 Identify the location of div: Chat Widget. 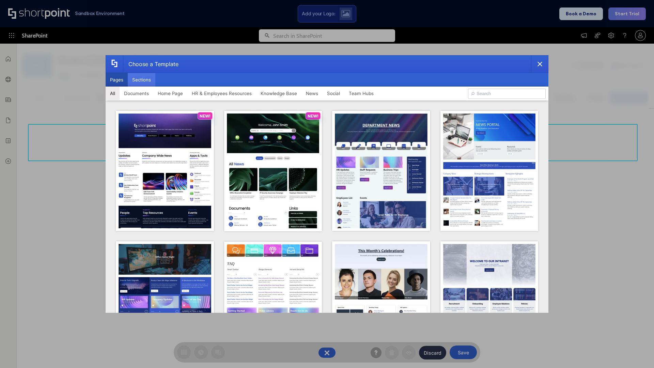
(637, 352).